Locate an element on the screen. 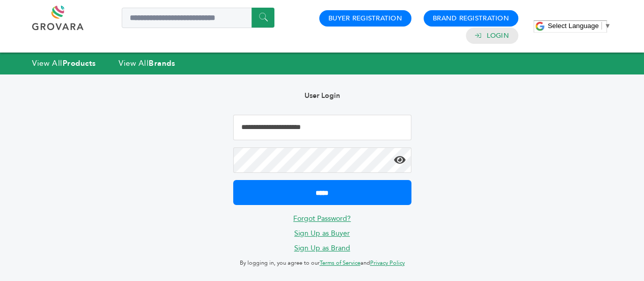  a: Buyer Registration is located at coordinates (365, 18).